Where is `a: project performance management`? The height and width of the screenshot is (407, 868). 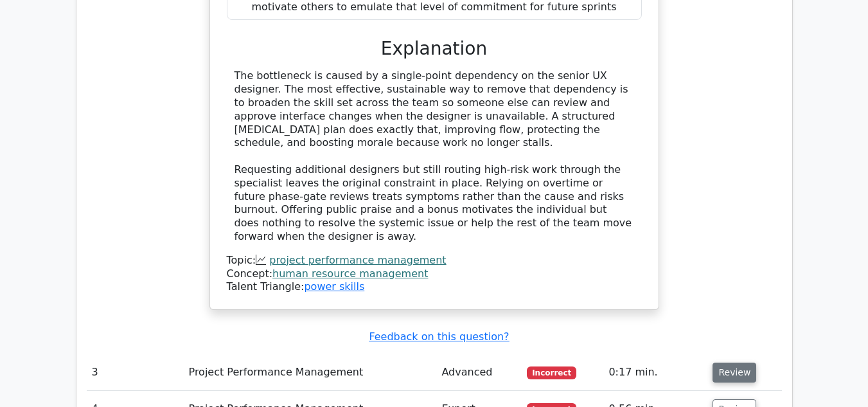
a: project performance management is located at coordinates (358, 260).